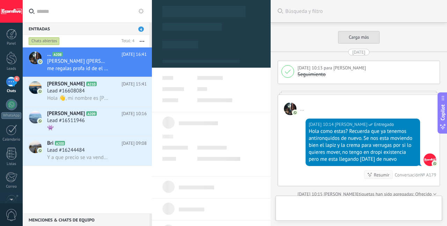 Image resolution: width=447 pixels, height=226 pixels. What do you see at coordinates (86, 220) in the screenshot?
I see `div: Menciones & Chats de equipo` at bounding box center [86, 220].